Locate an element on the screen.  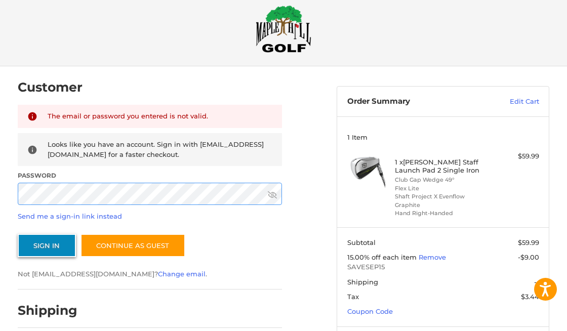
li: Club Gap Wedge 49° is located at coordinates (441, 180).